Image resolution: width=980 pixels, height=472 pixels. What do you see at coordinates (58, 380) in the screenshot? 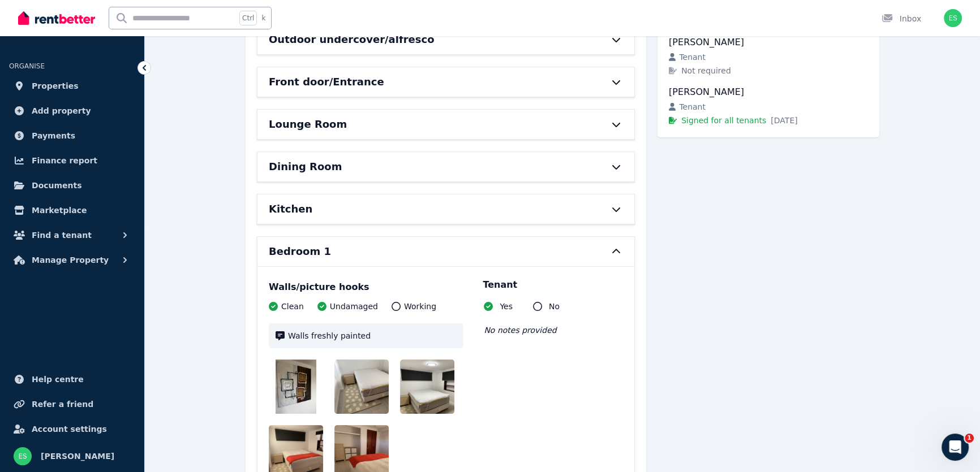
I see `span: Help centre` at bounding box center [58, 380].